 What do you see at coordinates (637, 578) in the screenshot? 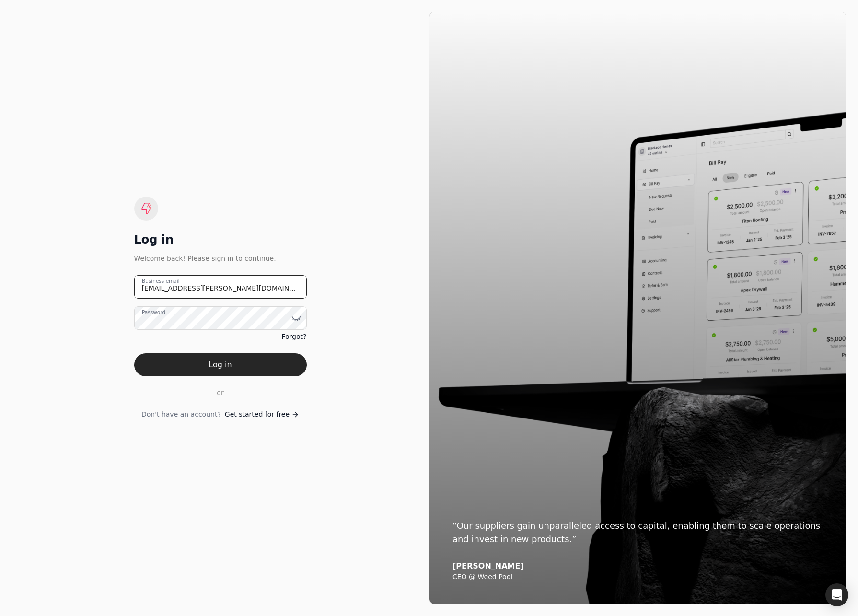
I see `div: CEO @ Weed Pool` at bounding box center [637, 578].